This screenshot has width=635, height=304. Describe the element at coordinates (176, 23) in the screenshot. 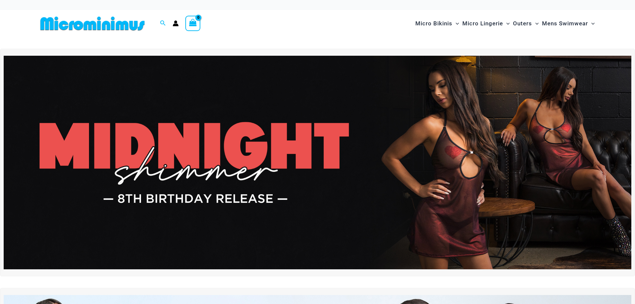

I see `a: Account icon link` at that location.